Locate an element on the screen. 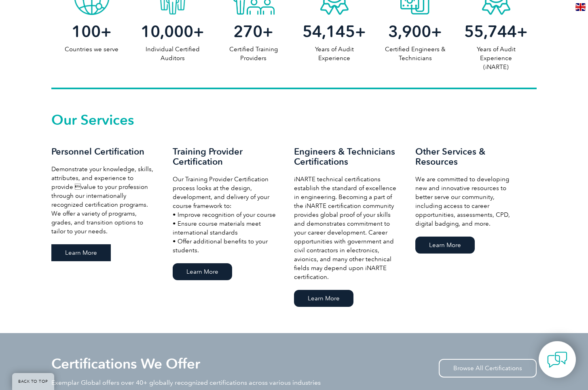 The width and height of the screenshot is (588, 390). h3: Personnel Certification is located at coordinates (104, 152).